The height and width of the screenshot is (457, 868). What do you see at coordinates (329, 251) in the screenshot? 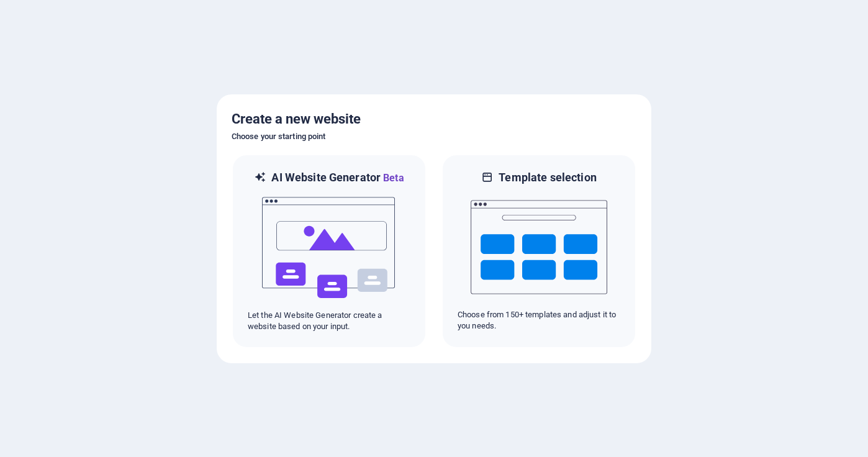
I see `div: AI Website GeneratorBetaaiLet the AI Website Generator create a website based on your input.` at bounding box center [329, 251].